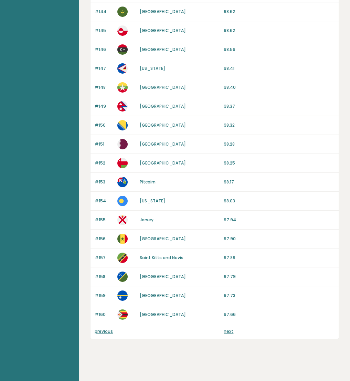  What do you see at coordinates (123, 68) in the screenshot?
I see `img: as.svg` at bounding box center [123, 68].